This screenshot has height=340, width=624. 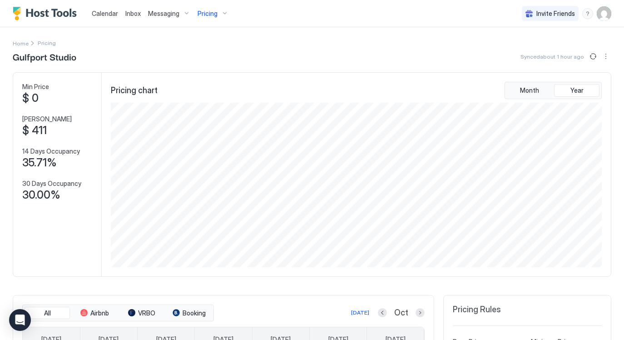 What do you see at coordinates (35, 87) in the screenshot?
I see `span: Min Price` at bounding box center [35, 87].